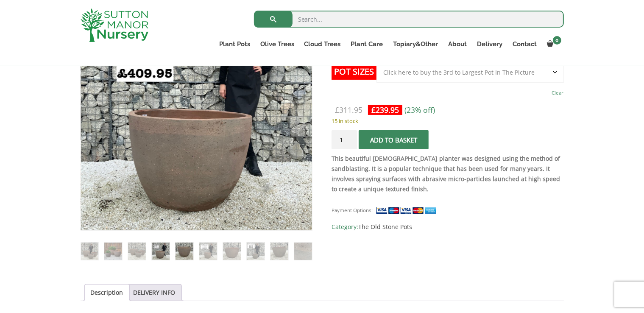 Image resolution: width=644 pixels, height=313 pixels. I want to click on a: Olive Trees, so click(277, 44).